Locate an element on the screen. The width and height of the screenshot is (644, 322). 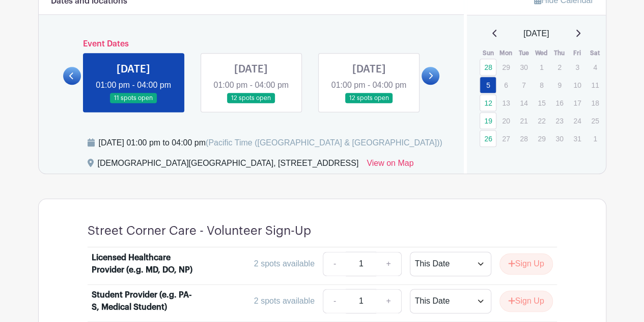
a: 28 is located at coordinates (488, 66).